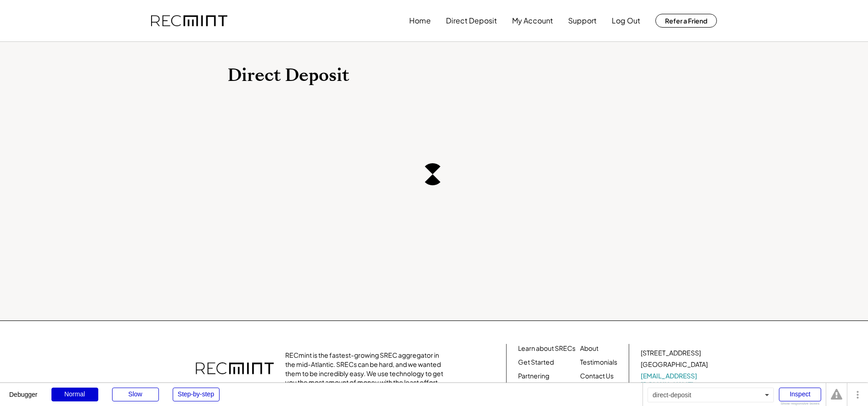  Describe the element at coordinates (367, 369) in the screenshot. I see `div: RECmint is the fastest-growing SREC aggregator in the mid-Atlantic. SRECs can be hard, and we wan...` at that location.